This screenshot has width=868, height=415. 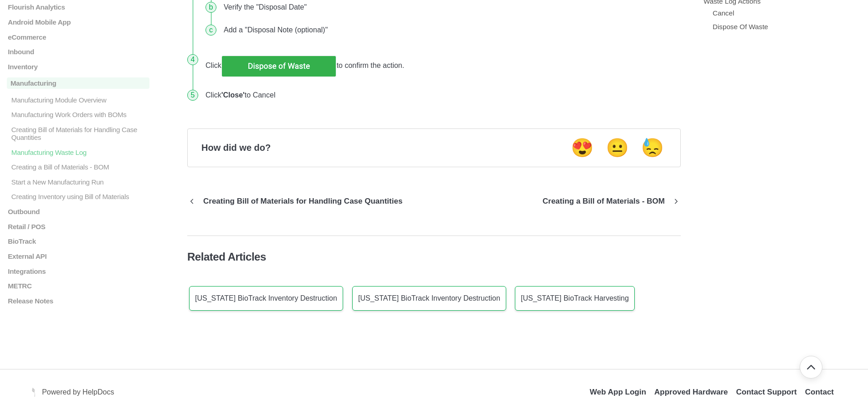 What do you see at coordinates (78, 22) in the screenshot?
I see `p: Android Mobile App` at bounding box center [78, 22].